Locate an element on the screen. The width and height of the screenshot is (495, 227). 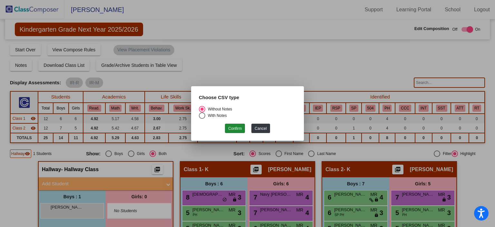
mat-radio-group: Select an option is located at coordinates (248, 112).